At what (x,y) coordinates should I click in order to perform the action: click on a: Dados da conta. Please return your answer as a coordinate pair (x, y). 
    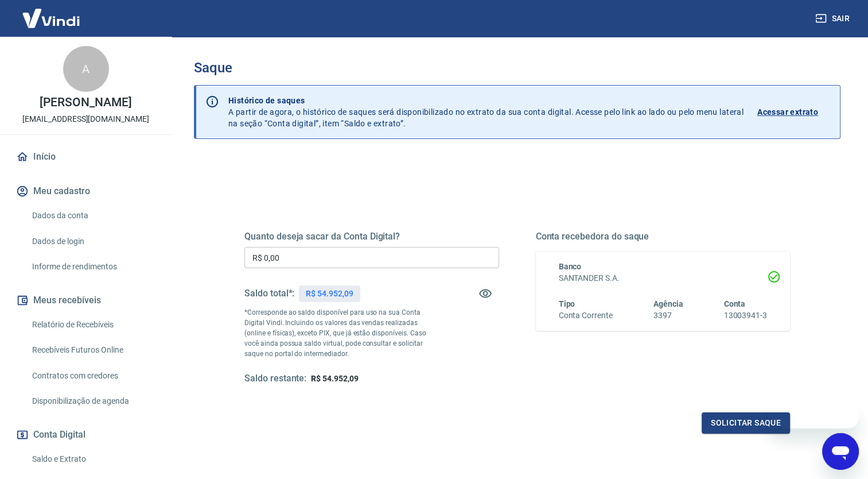
    Looking at the image, I should click on (92, 215).